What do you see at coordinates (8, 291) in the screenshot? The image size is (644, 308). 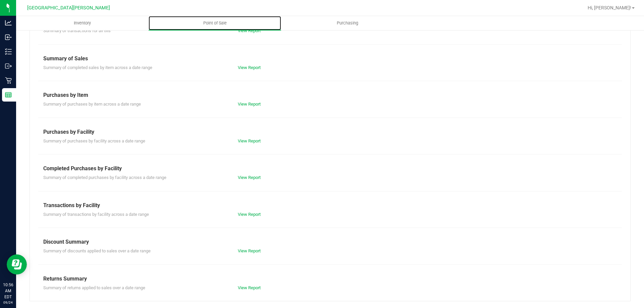 I see `p: 10:56 AM EDT` at bounding box center [8, 291].